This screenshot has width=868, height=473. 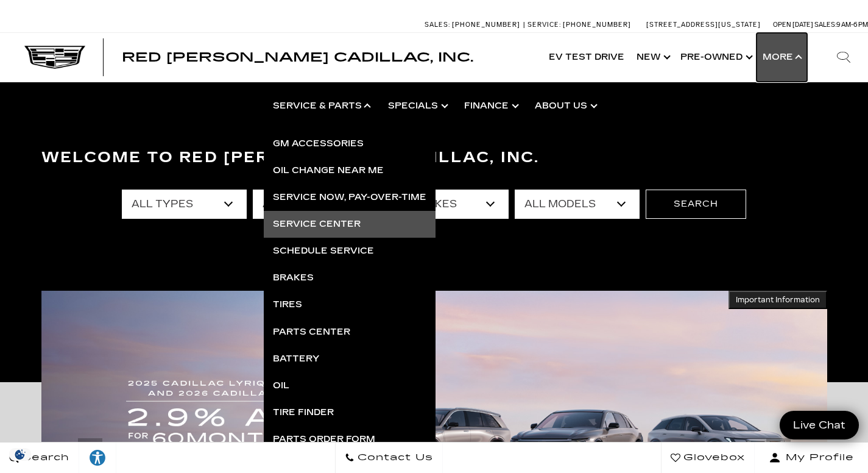 I want to click on span: 9 AM-6 PM, so click(x=852, y=25).